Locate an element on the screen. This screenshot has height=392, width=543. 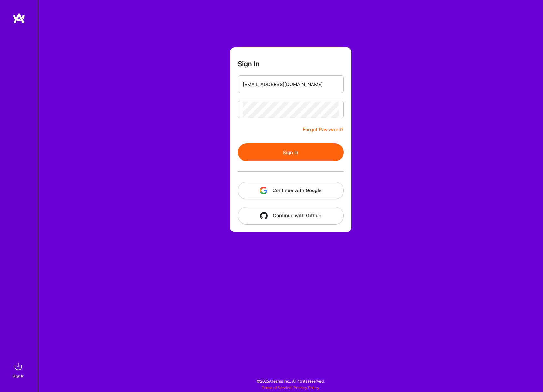
div: Sign In is located at coordinates (19, 376).